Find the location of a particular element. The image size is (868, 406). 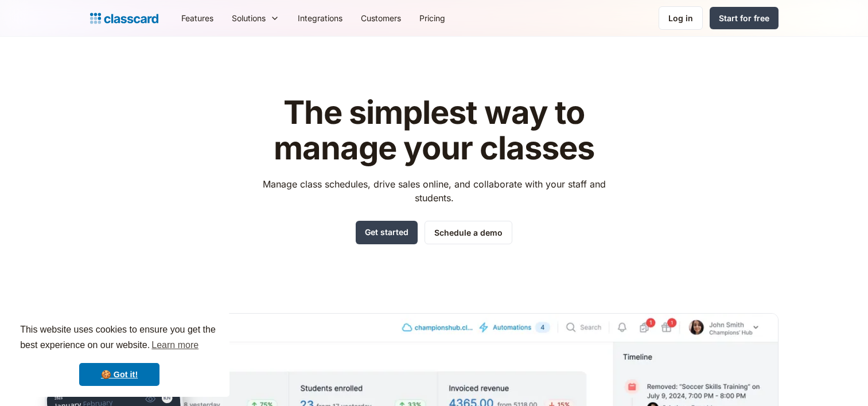

a: Features is located at coordinates (197, 18).